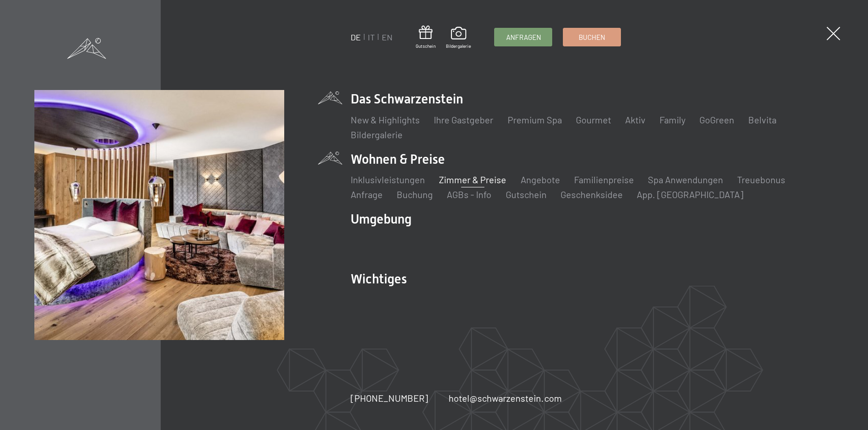  Describe the element at coordinates (535, 120) in the screenshot. I see `a: Premium Spa` at that location.